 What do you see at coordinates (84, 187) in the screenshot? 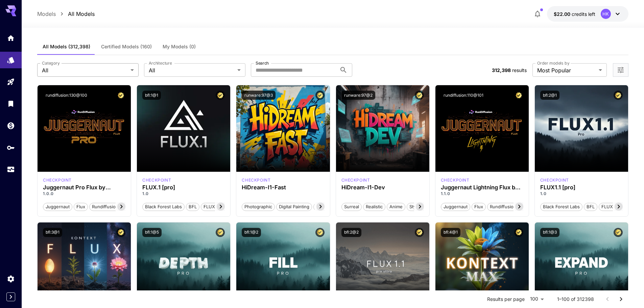
I see `h3: Juggernaut Pro Flux by RunDiffusion` at bounding box center [84, 187].